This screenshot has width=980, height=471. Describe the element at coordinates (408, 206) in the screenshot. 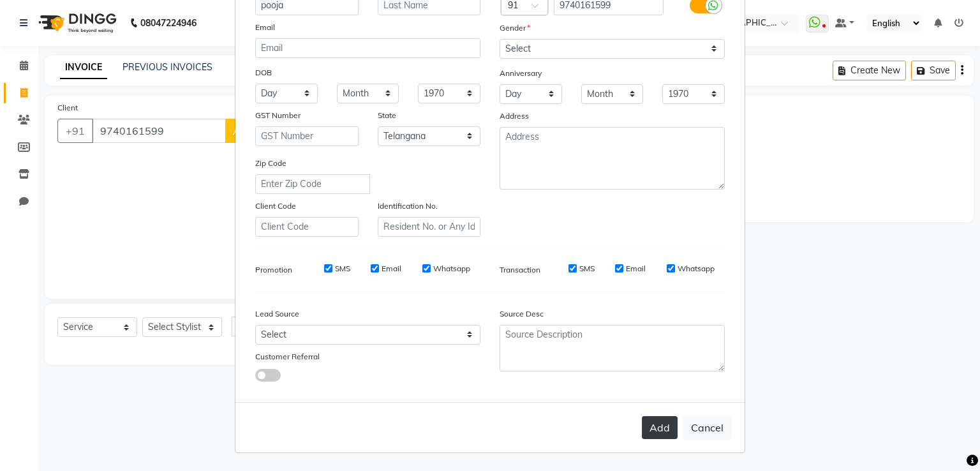

I see `label: Identification No.` at that location.